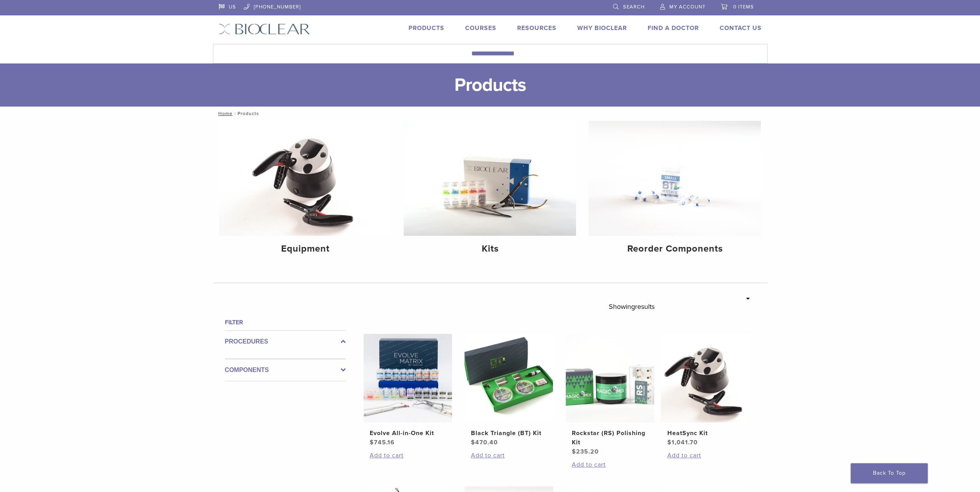 This screenshot has width=980, height=492. I want to click on a: Add to cart: “Evolve All-in-One Kit”, so click(408, 456).